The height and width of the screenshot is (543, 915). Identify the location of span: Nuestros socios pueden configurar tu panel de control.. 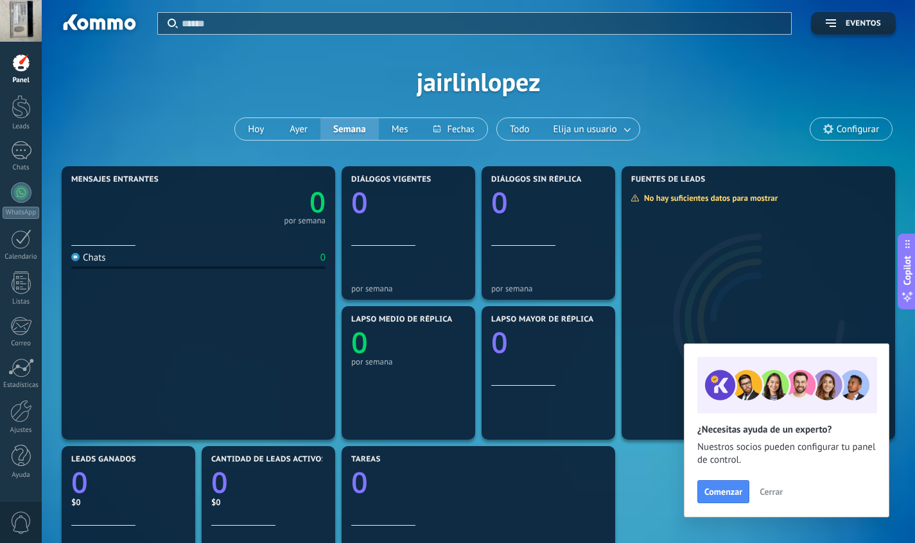
(786, 454).